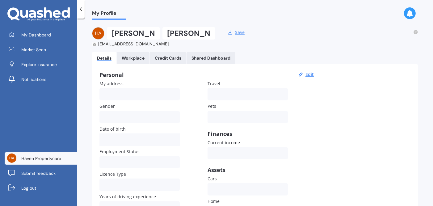  Describe the element at coordinates (212, 106) in the screenshot. I see `span: Pets` at that location.